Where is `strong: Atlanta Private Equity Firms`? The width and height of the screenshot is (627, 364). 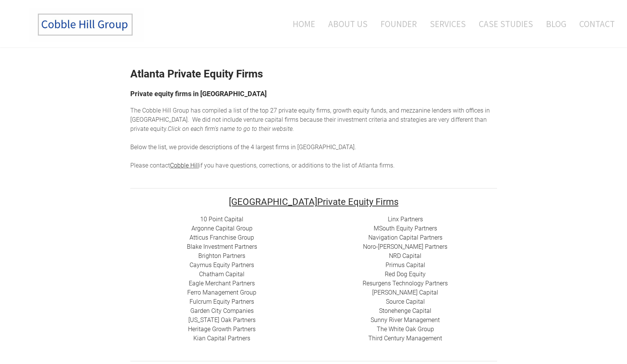
strong: Atlanta Private Equity Firms is located at coordinates (196, 74).